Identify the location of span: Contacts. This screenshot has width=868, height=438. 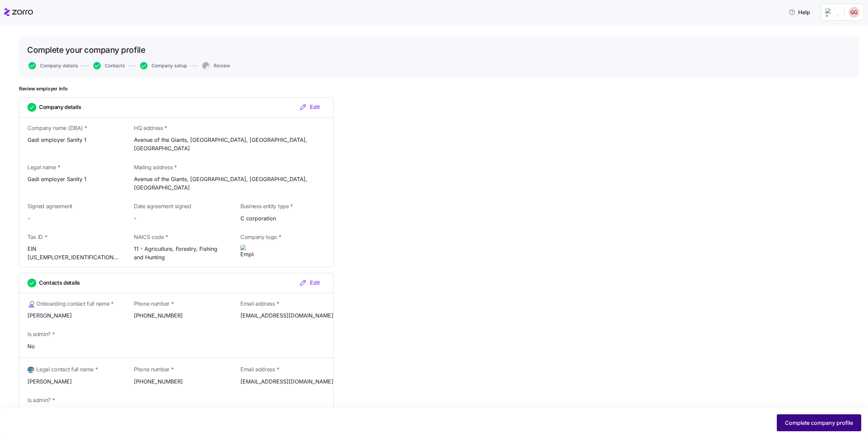
(115, 66).